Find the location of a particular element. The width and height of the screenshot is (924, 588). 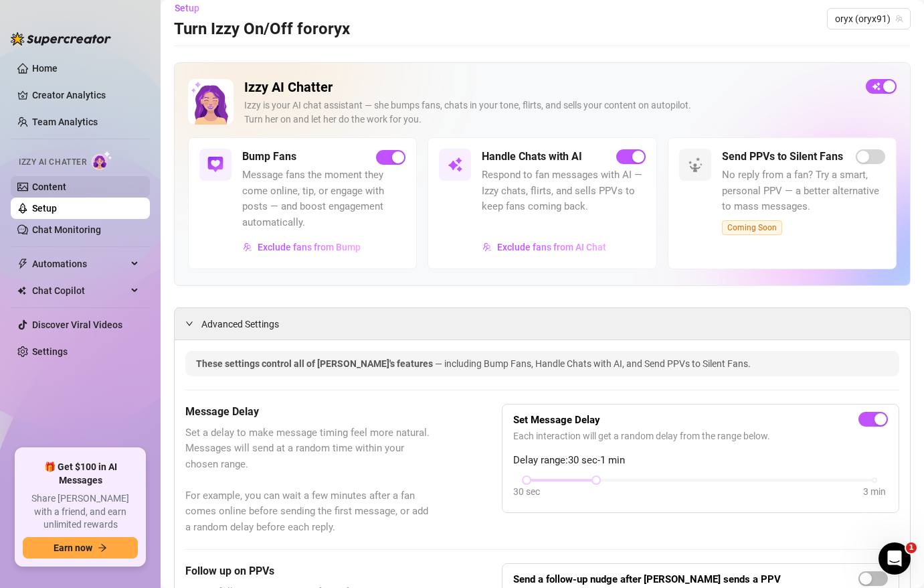

a: Creator Analytics is located at coordinates (86, 95).